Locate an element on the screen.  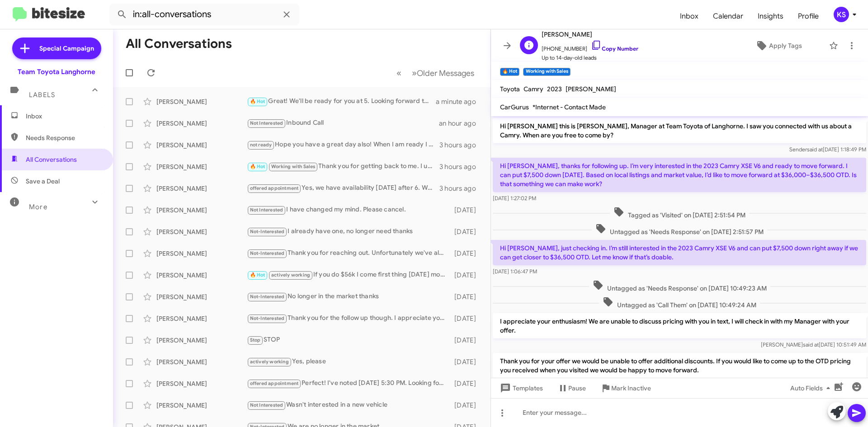
a: Calendar is located at coordinates (728, 16).